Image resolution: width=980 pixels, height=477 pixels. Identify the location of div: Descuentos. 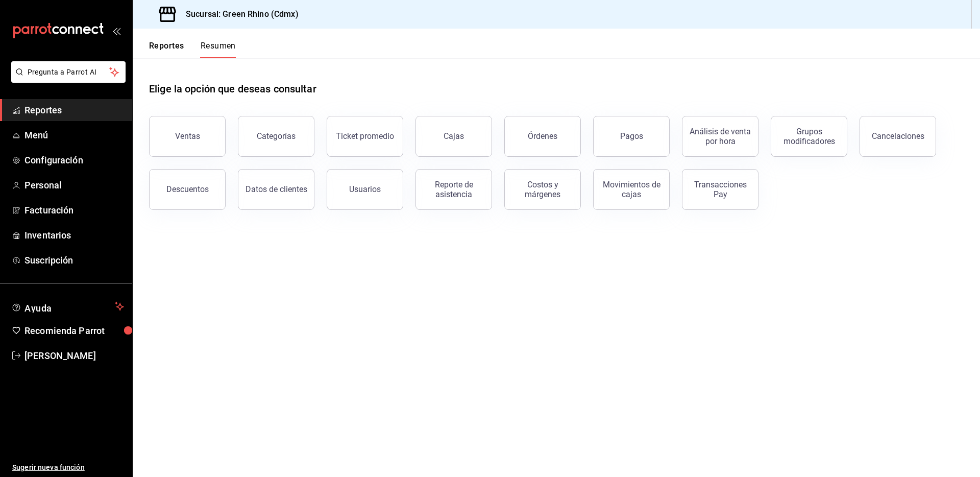
(187, 189).